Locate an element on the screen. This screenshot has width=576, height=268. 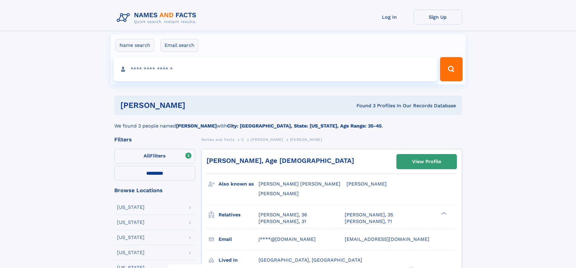
span: C is located at coordinates (242, 140).